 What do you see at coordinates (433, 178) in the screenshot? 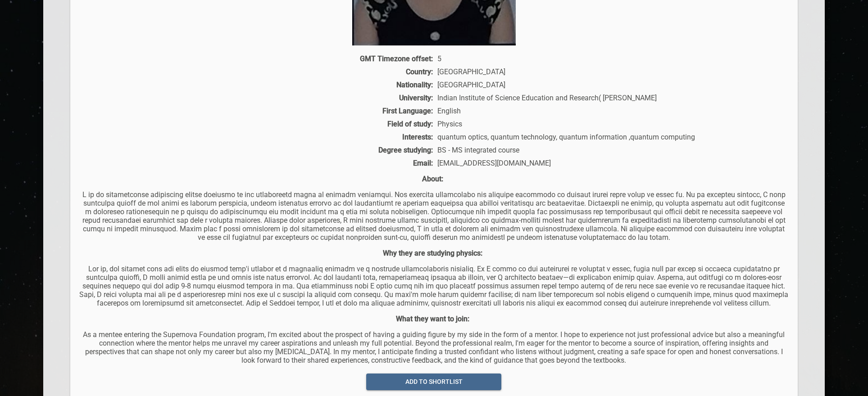
I see `p: About:` at bounding box center [433, 178].